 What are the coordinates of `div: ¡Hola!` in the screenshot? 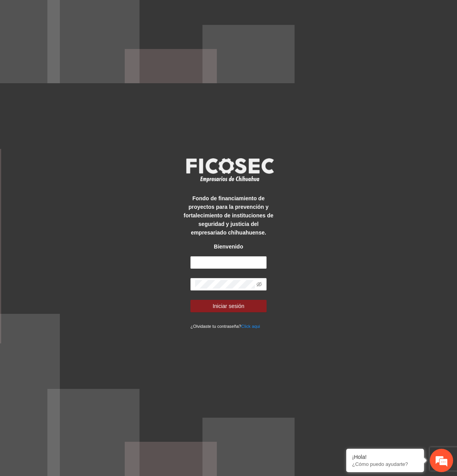 It's located at (385, 457).